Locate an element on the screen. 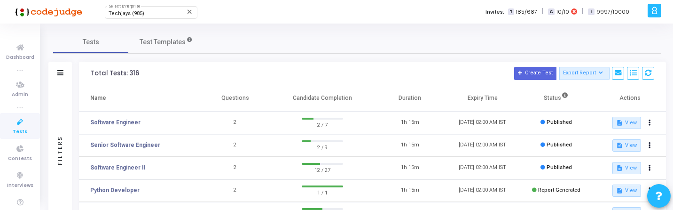 This screenshot has width=673, height=210. div: Filters is located at coordinates (60, 150).